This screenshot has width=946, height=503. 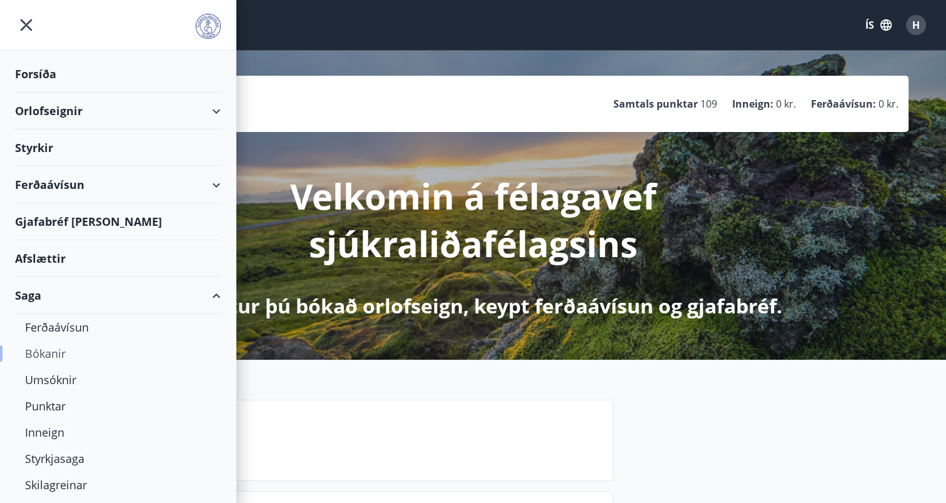 What do you see at coordinates (709, 104) in the screenshot?
I see `span: 109` at bounding box center [709, 104].